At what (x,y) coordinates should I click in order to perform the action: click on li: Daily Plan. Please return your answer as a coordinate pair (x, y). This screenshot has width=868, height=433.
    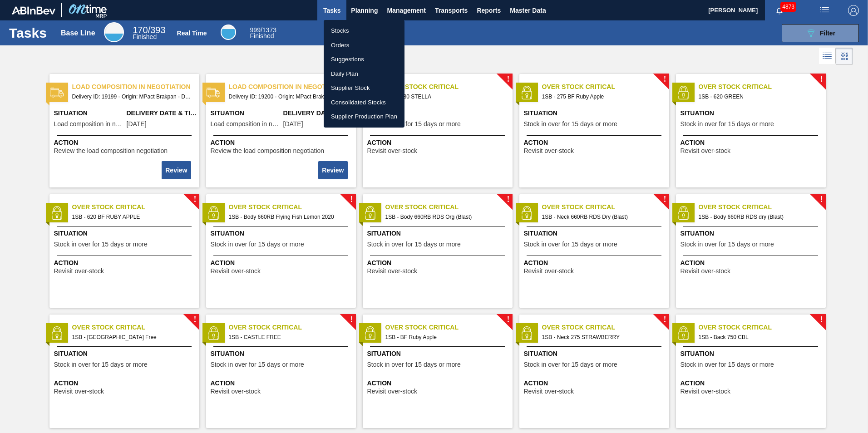
    Looking at the image, I should click on (364, 74).